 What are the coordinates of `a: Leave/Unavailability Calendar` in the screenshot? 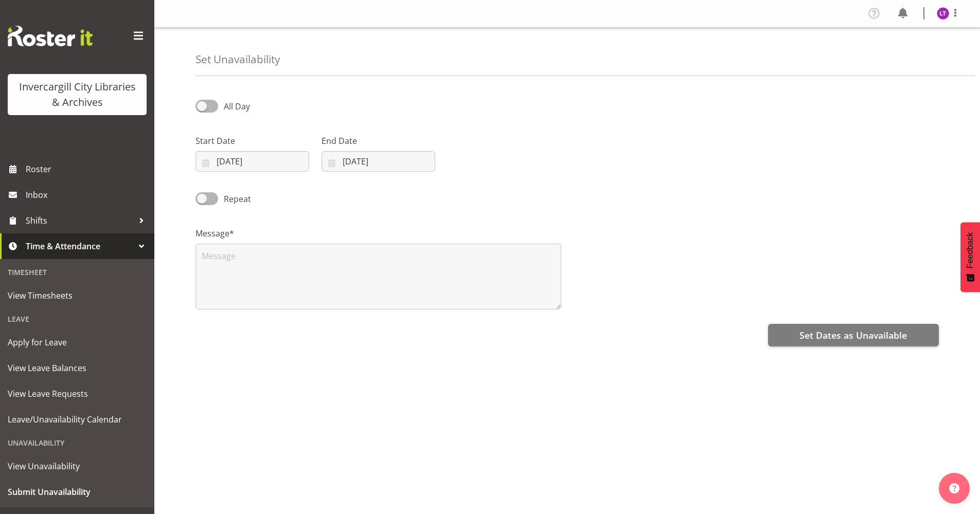 It's located at (77, 420).